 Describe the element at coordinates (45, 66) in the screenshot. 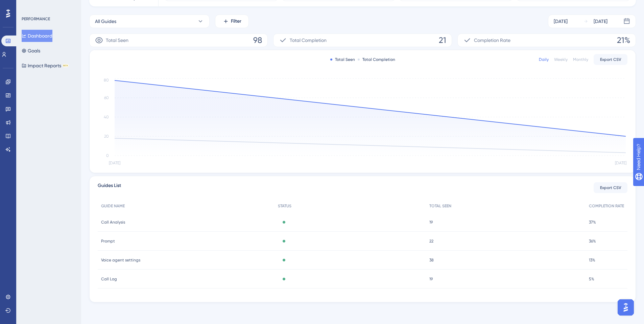

I see `button: Impact ReportsBETA` at that location.